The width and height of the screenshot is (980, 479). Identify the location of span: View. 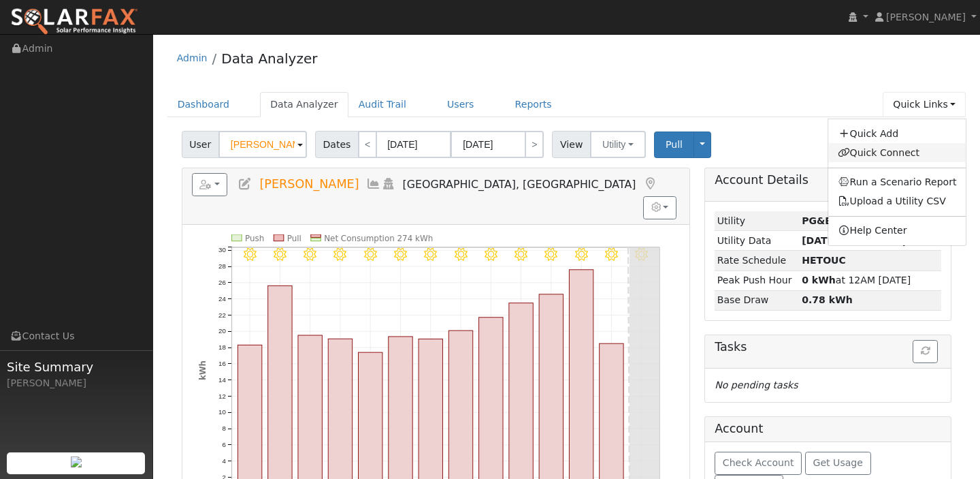
(571, 144).